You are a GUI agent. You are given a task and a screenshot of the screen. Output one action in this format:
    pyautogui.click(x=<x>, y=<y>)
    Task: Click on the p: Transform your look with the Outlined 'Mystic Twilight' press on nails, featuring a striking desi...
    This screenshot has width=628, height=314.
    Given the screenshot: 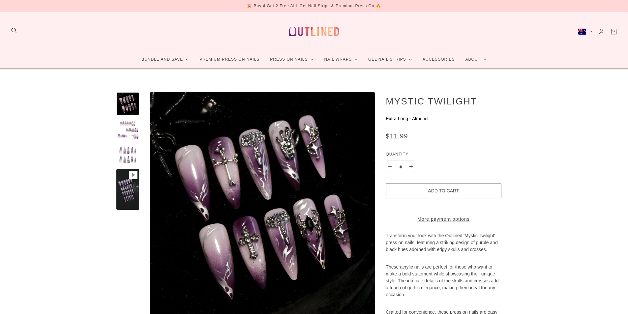 What is the action you would take?
    pyautogui.click(x=444, y=248)
    